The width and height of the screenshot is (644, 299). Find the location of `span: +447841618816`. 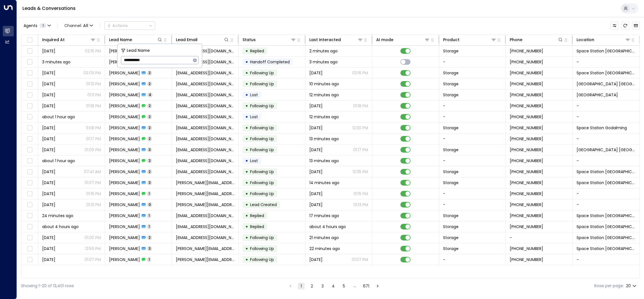

span: +447841618816 is located at coordinates (526, 127).